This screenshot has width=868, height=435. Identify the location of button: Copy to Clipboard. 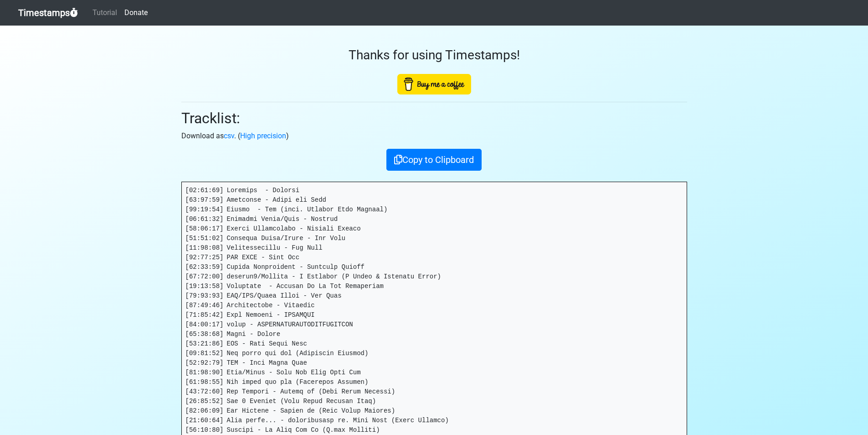
(434, 159).